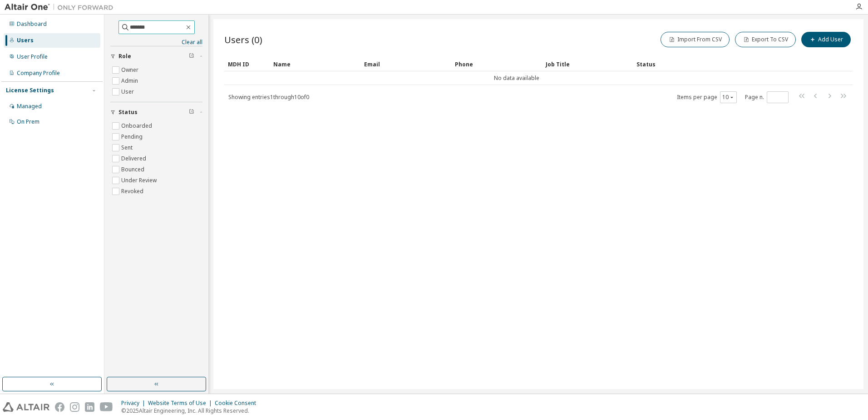  I want to click on span: Status, so click(128, 112).